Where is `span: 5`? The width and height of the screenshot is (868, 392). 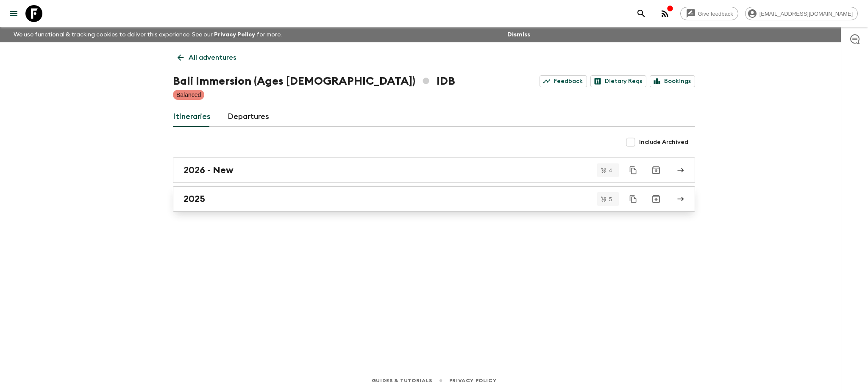 span: 5 is located at coordinates (610, 199).